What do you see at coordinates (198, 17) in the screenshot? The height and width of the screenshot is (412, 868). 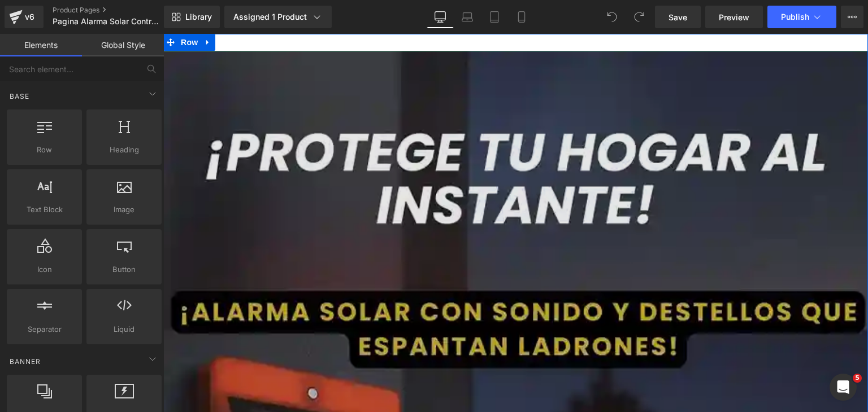 I see `span: Library` at bounding box center [198, 17].